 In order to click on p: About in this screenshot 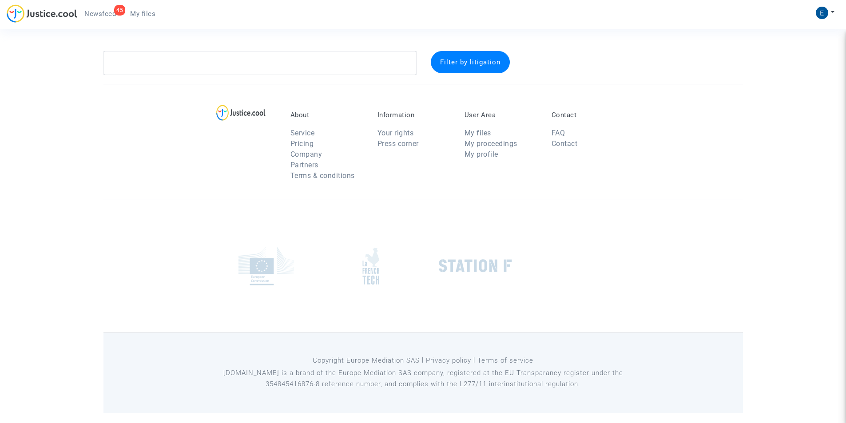, I will do `click(327, 115)`.